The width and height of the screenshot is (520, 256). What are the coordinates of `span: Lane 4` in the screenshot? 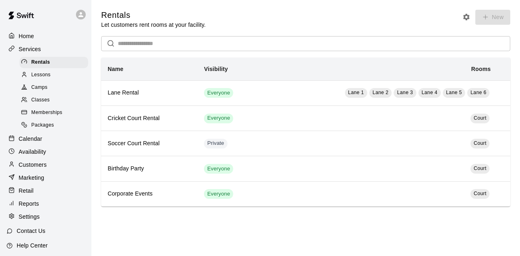 It's located at (429, 93).